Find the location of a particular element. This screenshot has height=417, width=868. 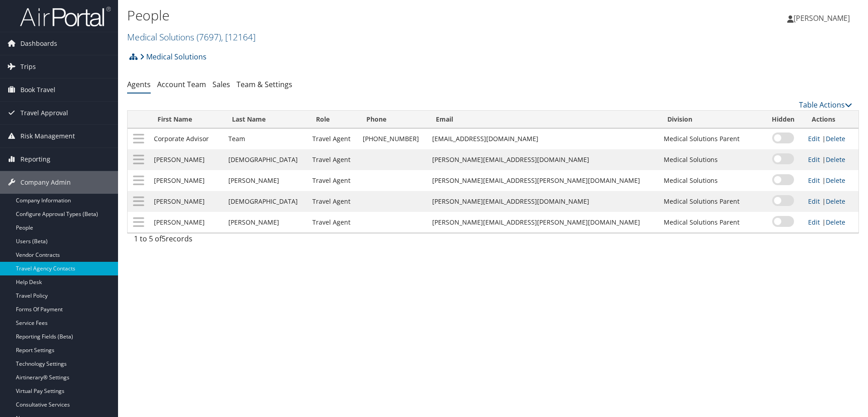

span: Reporting is located at coordinates (36, 159).